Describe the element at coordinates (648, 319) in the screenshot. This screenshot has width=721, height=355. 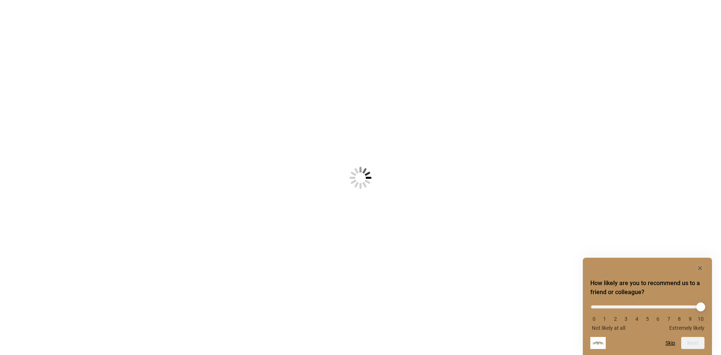
I see `li: 5` at that location.